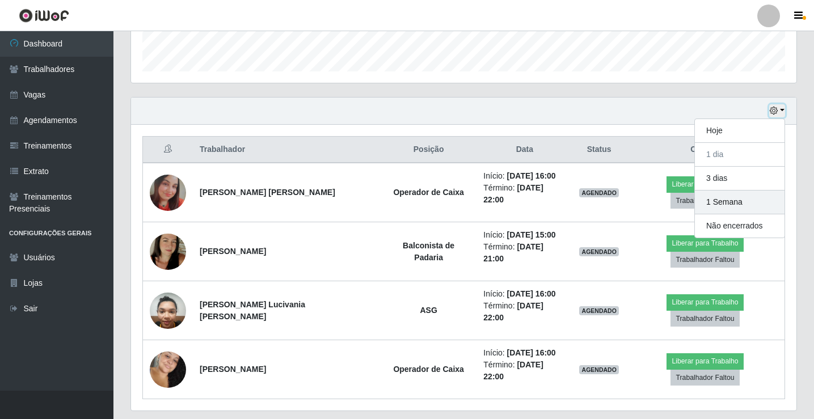 This screenshot has height=419, width=814. What do you see at coordinates (740, 202) in the screenshot?
I see `button: 1 Semana` at bounding box center [740, 202].